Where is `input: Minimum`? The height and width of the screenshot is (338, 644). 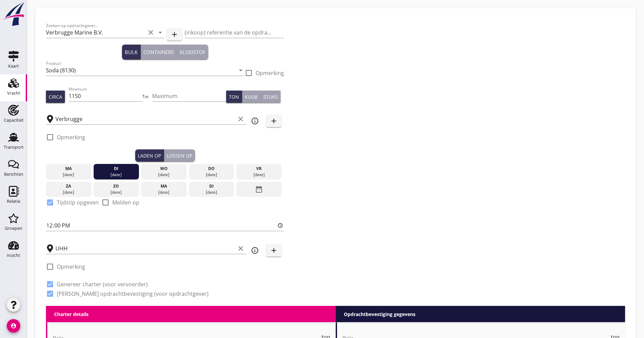
input: Minimum is located at coordinates (106, 96).